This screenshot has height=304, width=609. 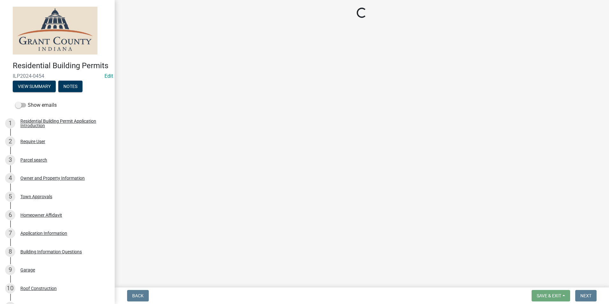 What do you see at coordinates (10, 270) in the screenshot?
I see `div: 9` at bounding box center [10, 270].